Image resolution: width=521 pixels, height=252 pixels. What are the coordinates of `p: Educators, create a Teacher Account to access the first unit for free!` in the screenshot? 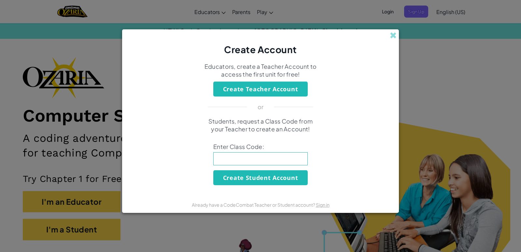 It's located at (260, 70).